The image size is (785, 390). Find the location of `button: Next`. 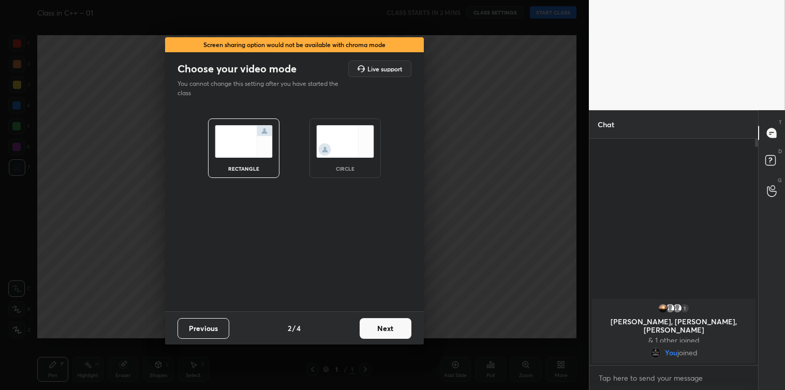

button: Next is located at coordinates (386, 329).